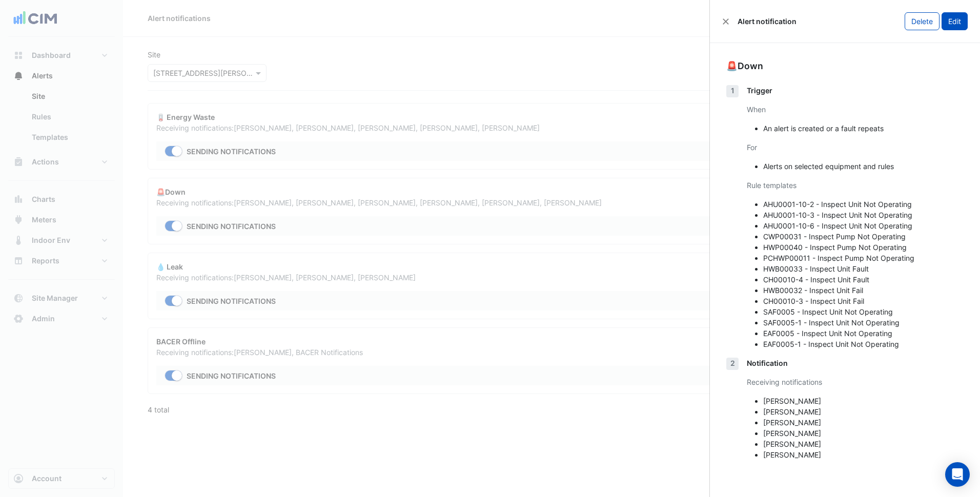 The image size is (980, 497). Describe the element at coordinates (863, 215) in the screenshot. I see `li: AHU0001-10-3 - Inspect Unit Not Operating` at that location.